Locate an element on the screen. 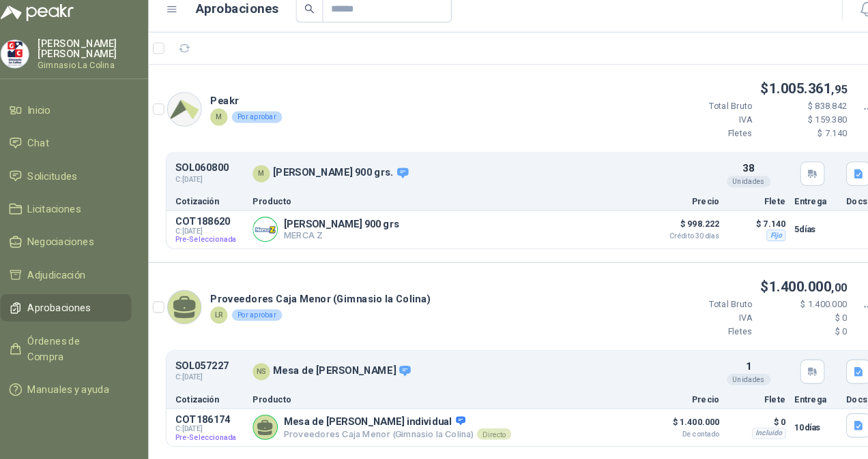 The image size is (868, 459). p: Gimnasio La Colina is located at coordinates (97, 75).